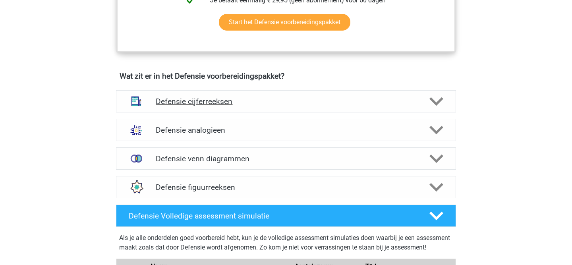  I want to click on h4: Defensie figuurreeksen, so click(285, 187).